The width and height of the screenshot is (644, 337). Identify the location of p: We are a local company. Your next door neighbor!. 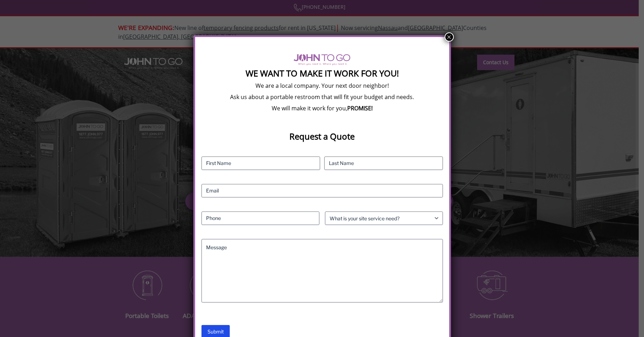
(322, 85).